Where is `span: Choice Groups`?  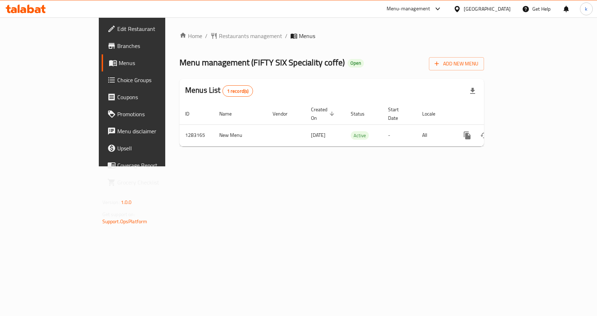
span: Choice Groups is located at coordinates (155, 80).